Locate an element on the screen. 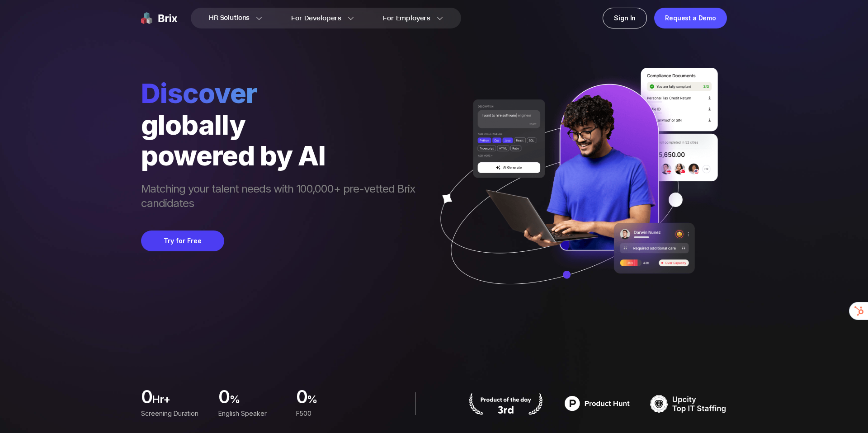  div: Sign In is located at coordinates (625, 18).